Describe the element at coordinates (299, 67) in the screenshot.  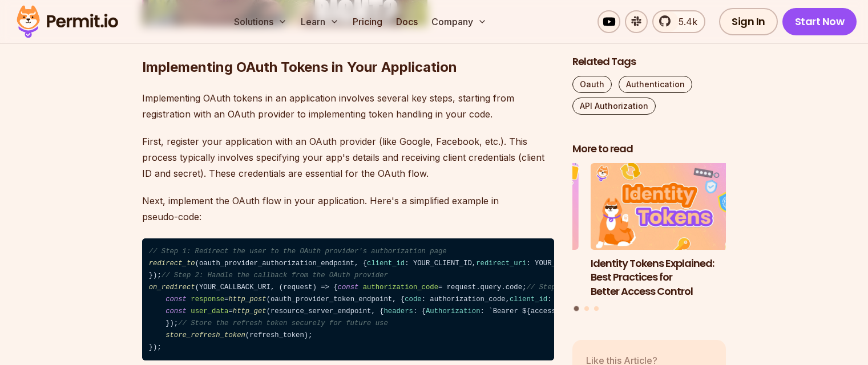
I see `strong: Implementing OAuth Tokens in Your Application` at that location.